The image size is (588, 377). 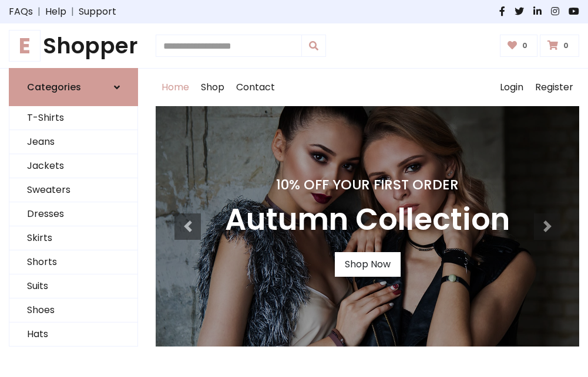 What do you see at coordinates (73, 310) in the screenshot?
I see `a: Shoes` at bounding box center [73, 310].